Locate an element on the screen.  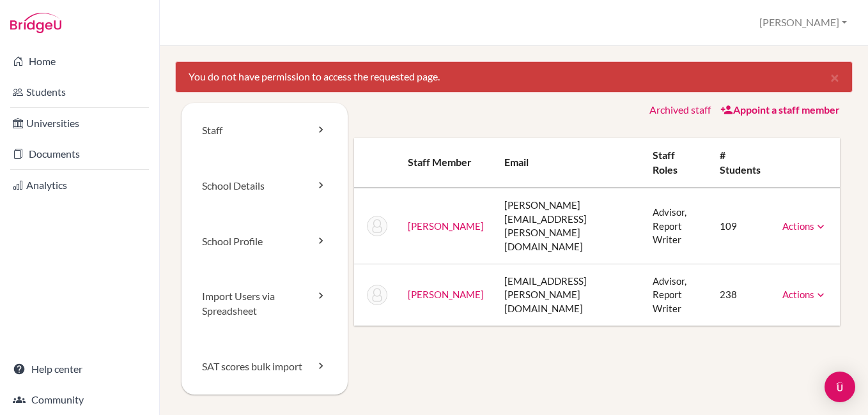
td: 238 is located at coordinates (741, 295).